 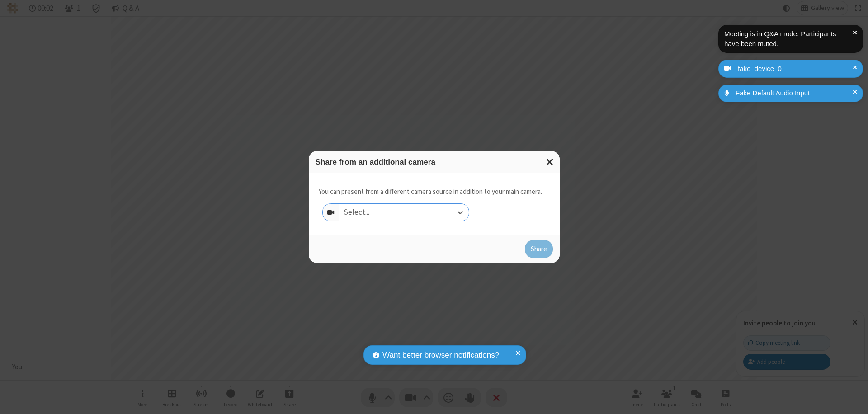 What do you see at coordinates (795, 93) in the screenshot?
I see `div: Fake Default Audio Input` at bounding box center [795, 93].